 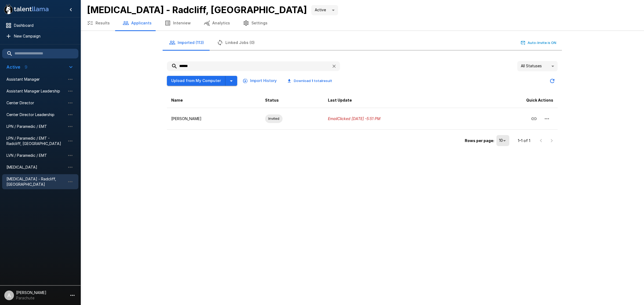 What do you see at coordinates (137, 23) in the screenshot?
I see `button: Applicants` at bounding box center [137, 23].